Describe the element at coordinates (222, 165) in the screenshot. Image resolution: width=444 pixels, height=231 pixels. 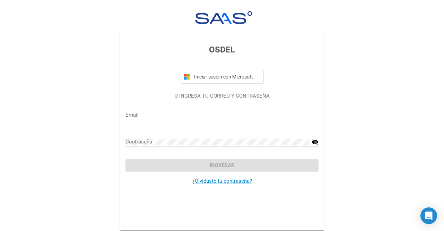
I see `span: Ingresar` at that location.